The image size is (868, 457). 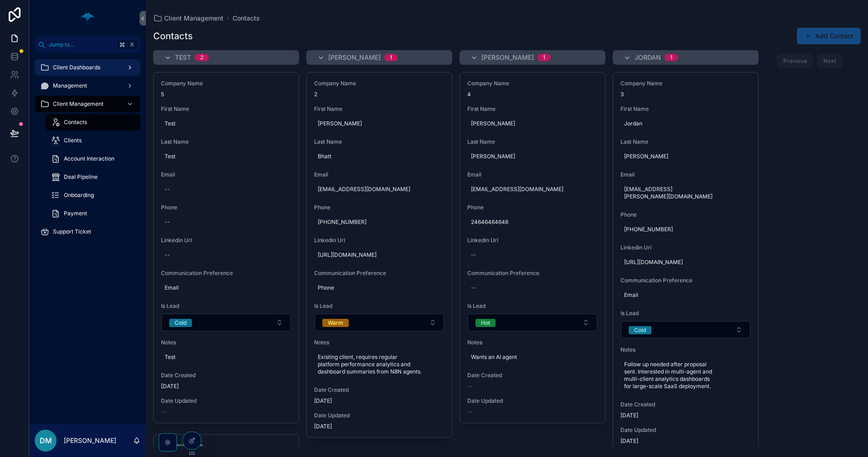 I want to click on a: Payment, so click(x=93, y=214).